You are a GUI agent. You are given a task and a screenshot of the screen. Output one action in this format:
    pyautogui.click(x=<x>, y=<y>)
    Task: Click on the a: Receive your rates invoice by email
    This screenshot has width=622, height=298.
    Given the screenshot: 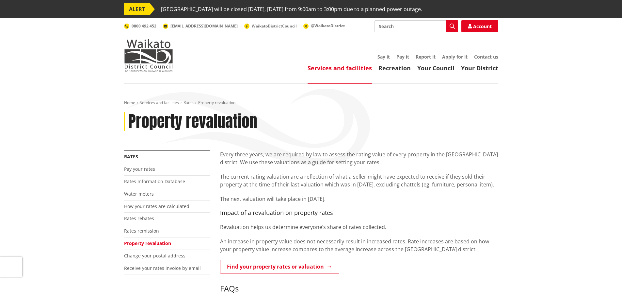 What is the action you would take?
    pyautogui.click(x=162, y=267)
    